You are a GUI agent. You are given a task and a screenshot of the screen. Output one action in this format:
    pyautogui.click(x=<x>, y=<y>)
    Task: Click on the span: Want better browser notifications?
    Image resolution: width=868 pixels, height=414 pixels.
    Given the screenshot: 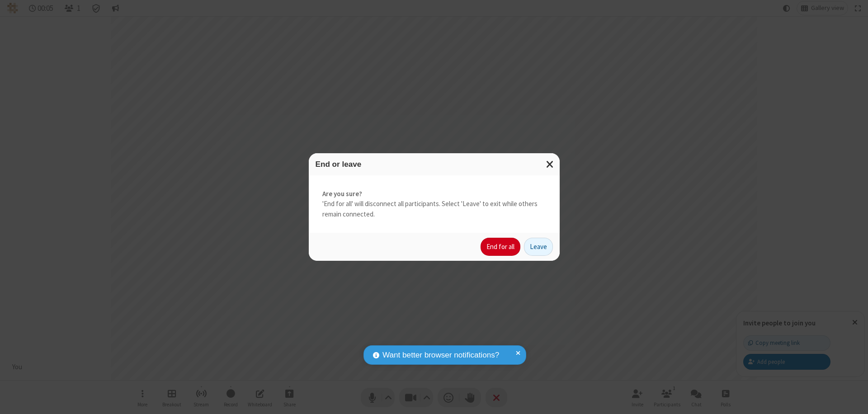 What is the action you would take?
    pyautogui.click(x=441, y=355)
    